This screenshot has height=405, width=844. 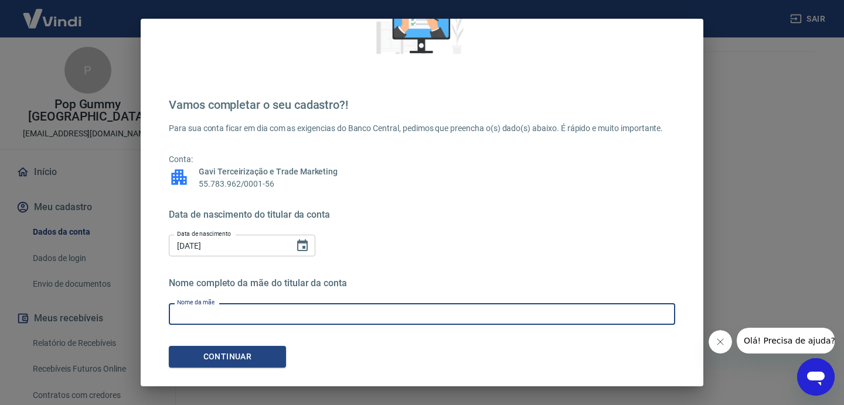 What do you see at coordinates (196, 302) in the screenshot?
I see `label: Nome da mãe` at bounding box center [196, 302].